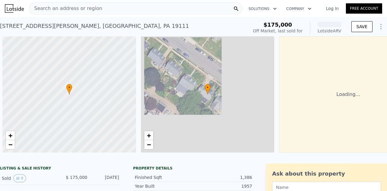 The image size is (387, 191). What do you see at coordinates (29, 178) in the screenshot?
I see `div: Sold` at bounding box center [29, 178].